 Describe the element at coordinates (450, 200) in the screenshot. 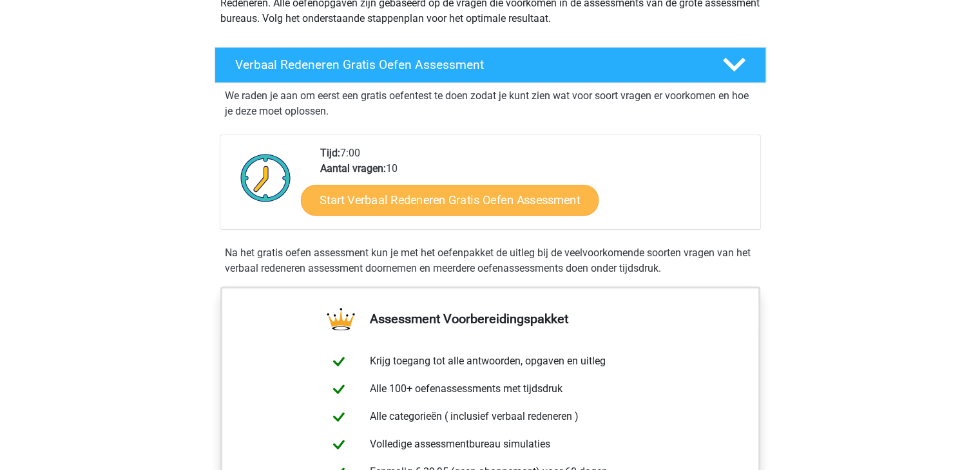

I see `a: Start Verbaal Redeneren Gratis Oefen Assessment` at that location.